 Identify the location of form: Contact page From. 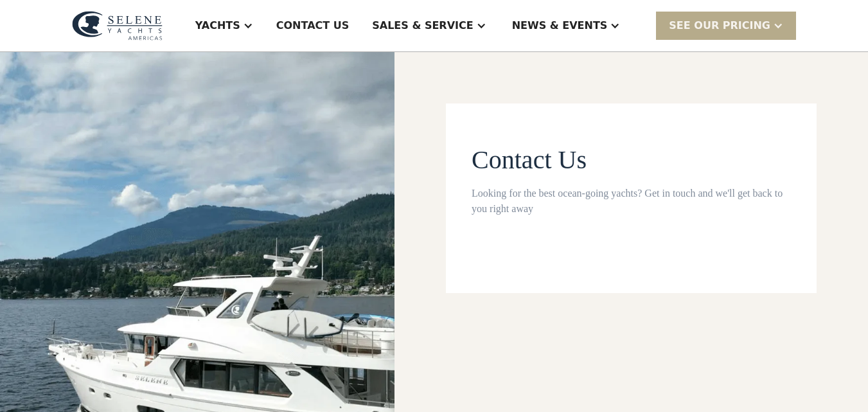
(631, 193).